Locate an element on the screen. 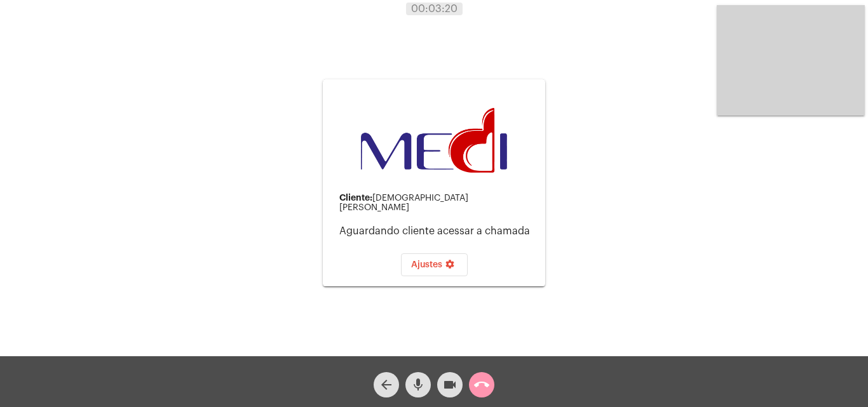  mat-icon: mic is located at coordinates (418, 385).